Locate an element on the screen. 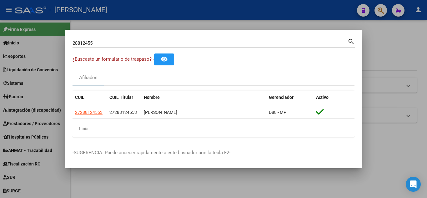 This screenshot has width=427, height=198. span: D88 - MP is located at coordinates (278, 112).